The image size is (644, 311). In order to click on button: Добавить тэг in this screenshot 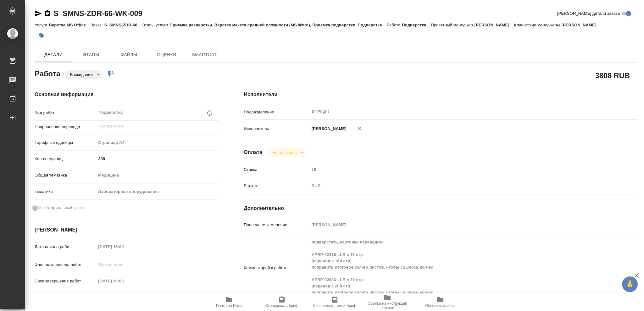, I will do `click(42, 36)`.